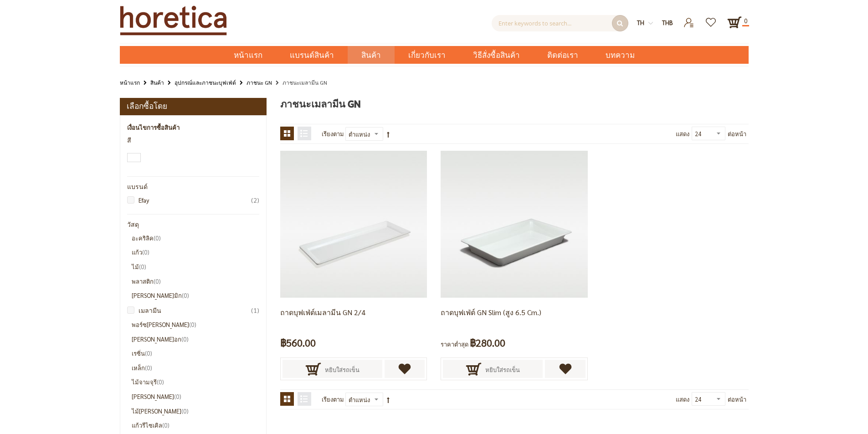 The height and width of the screenshot is (434, 868). Describe the element at coordinates (562, 55) in the screenshot. I see `span: ติดต่อเรา` at that location.